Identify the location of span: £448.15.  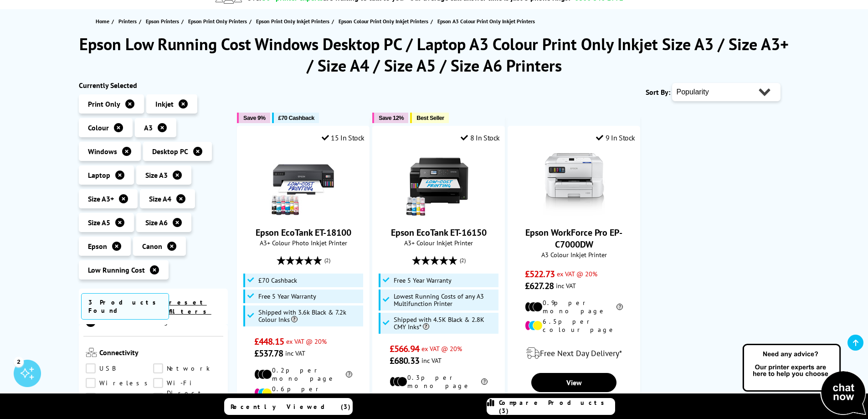
(269, 341).